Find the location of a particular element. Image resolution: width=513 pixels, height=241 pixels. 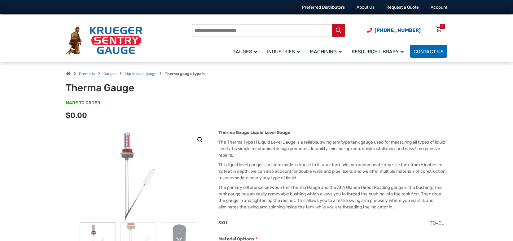

strong: Therma Gauge Liquid Level Gauge is located at coordinates (255, 132).